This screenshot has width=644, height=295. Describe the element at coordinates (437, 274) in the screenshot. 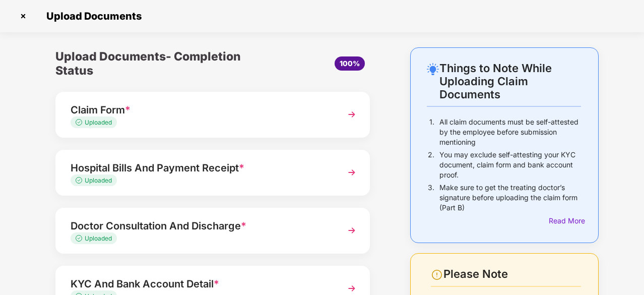

I see `img: svg+xml;base64,PHN2ZyBpZD0iV2FybmluZ18tXzI0eDI0IiBkYXRhLW5hbWU9Ildhcm5pbmcgLSAyNHgyNCIgeG1sbnM9Im...` at that location.